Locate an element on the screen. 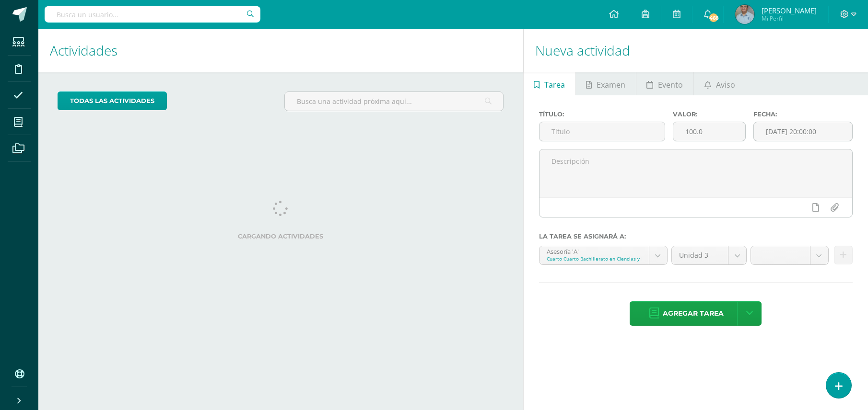 This screenshot has width=868, height=410. span: 468 is located at coordinates (713, 18).